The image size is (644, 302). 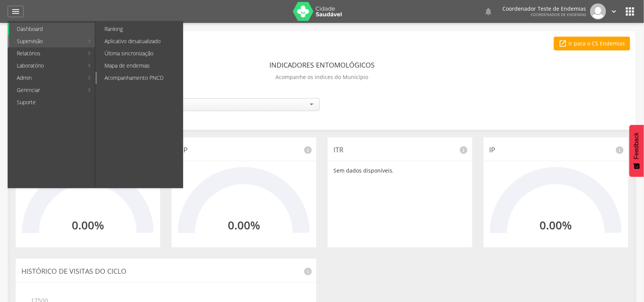 What do you see at coordinates (322, 77) in the screenshot?
I see `p: Acompanhe os índices do Município` at bounding box center [322, 77].